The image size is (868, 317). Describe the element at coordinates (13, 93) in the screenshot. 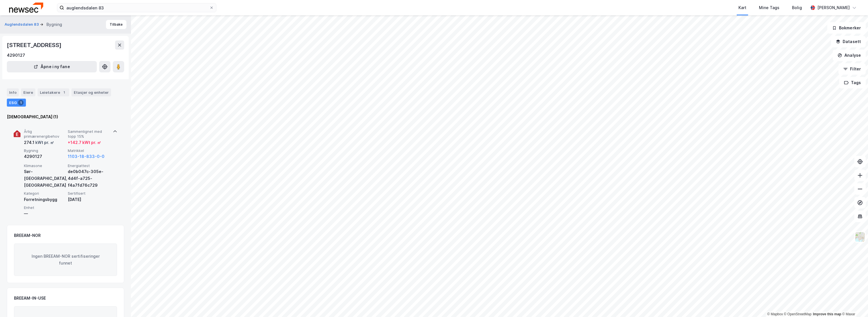

I see `div: Info` at that location.